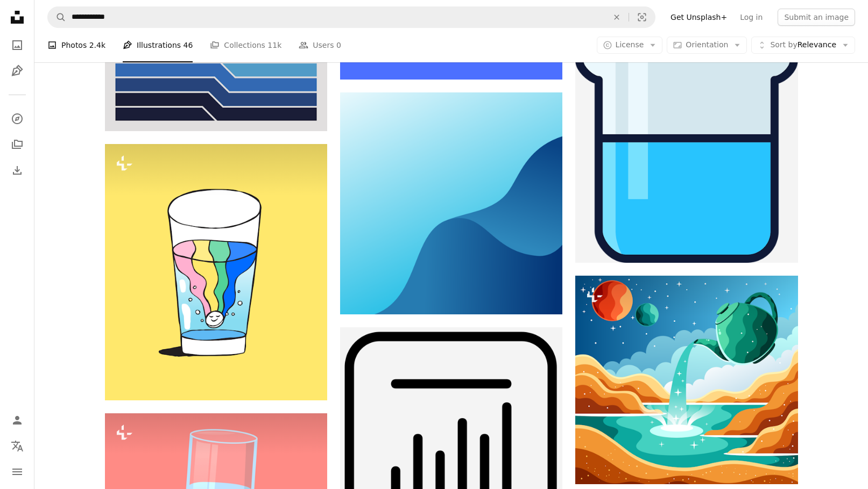 The width and height of the screenshot is (868, 489). What do you see at coordinates (17, 145) in the screenshot?
I see `a: Collections` at bounding box center [17, 145].